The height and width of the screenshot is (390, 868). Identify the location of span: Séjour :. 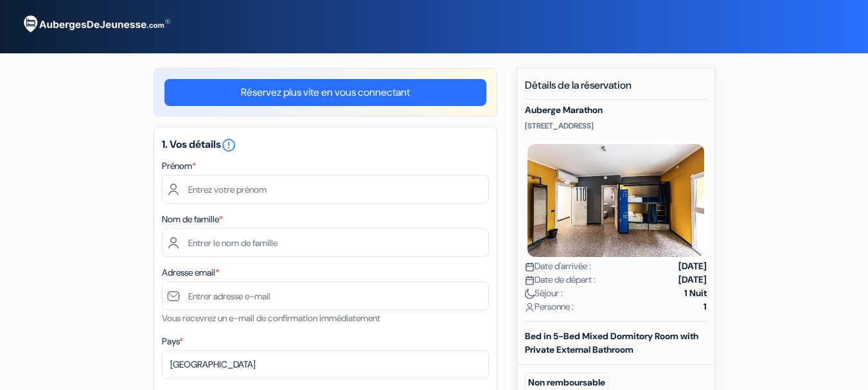
(544, 293).